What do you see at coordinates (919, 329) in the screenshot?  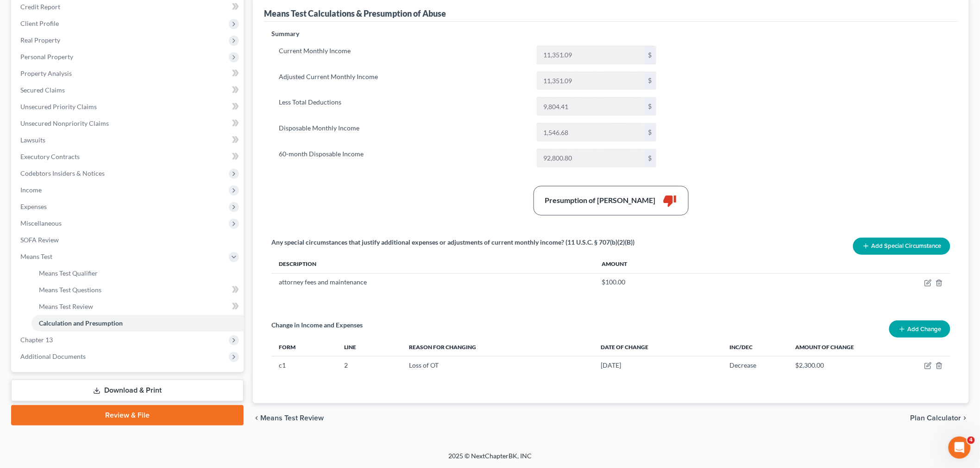 I see `button: Add Change` at bounding box center [919, 329].